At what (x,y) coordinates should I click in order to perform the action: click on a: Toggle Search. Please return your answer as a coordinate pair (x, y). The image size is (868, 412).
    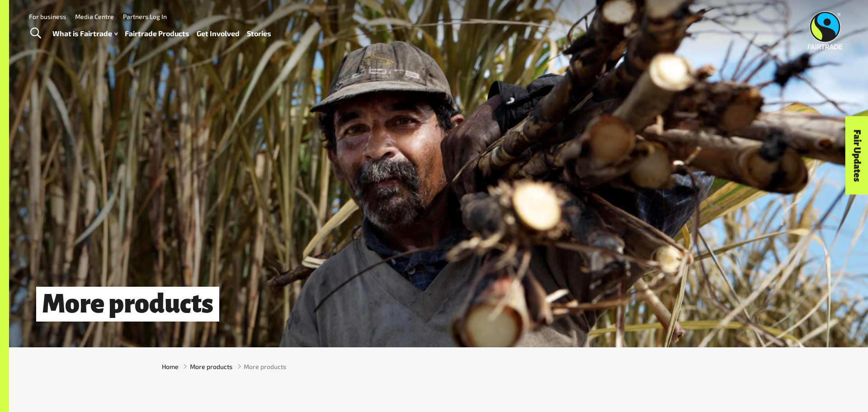
    Looking at the image, I should click on (35, 33).